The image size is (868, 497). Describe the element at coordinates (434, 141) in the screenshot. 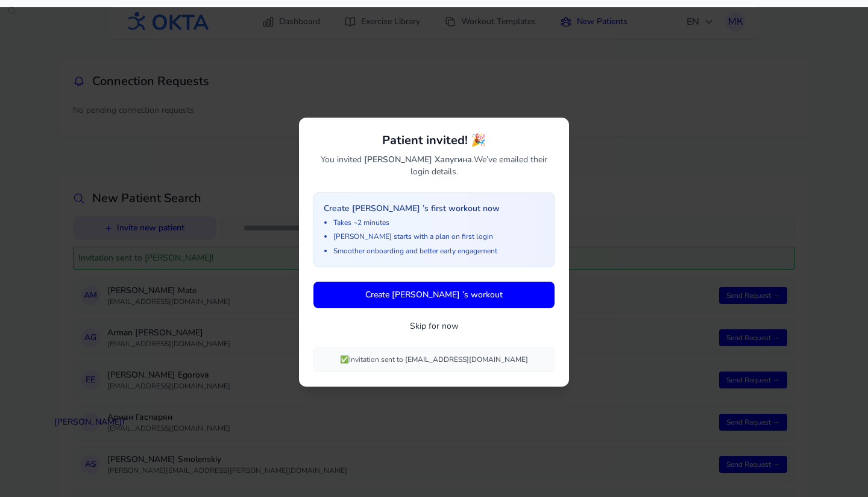

I see `h2: Patient invited! 🎉` at that location.